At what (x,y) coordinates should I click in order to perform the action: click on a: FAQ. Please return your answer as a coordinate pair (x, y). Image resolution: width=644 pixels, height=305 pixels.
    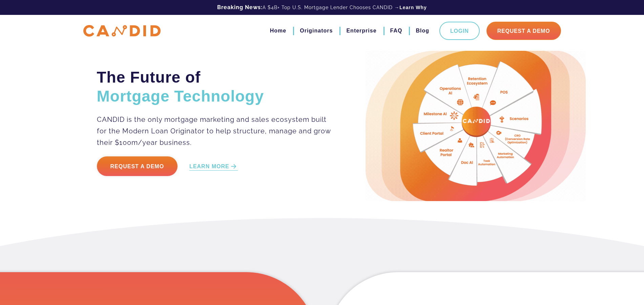
    Looking at the image, I should click on (396, 31).